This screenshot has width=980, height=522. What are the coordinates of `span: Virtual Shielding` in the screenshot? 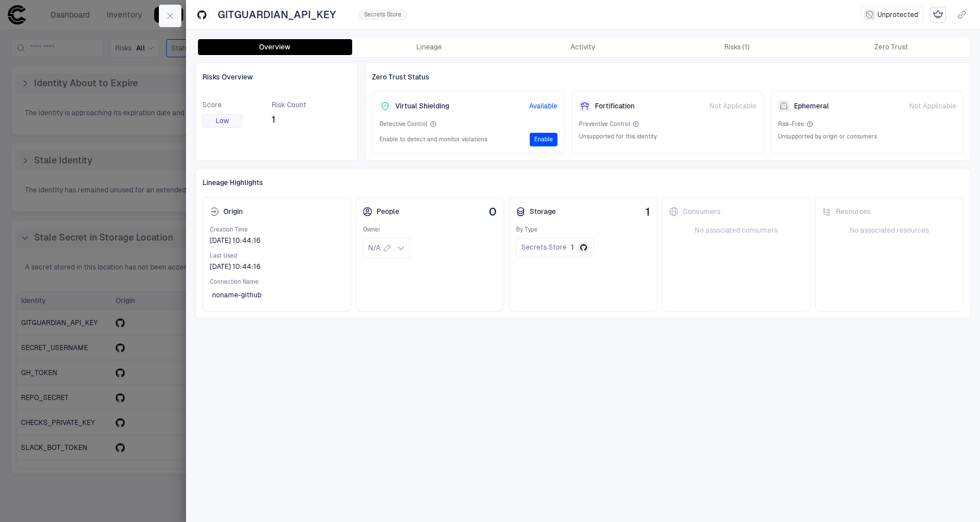 It's located at (422, 106).